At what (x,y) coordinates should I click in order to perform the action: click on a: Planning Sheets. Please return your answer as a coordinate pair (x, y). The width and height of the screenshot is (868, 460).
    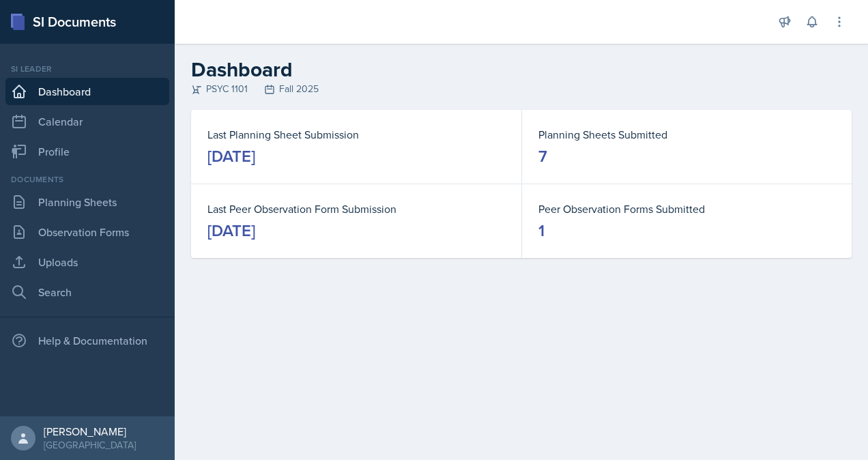
    Looking at the image, I should click on (87, 202).